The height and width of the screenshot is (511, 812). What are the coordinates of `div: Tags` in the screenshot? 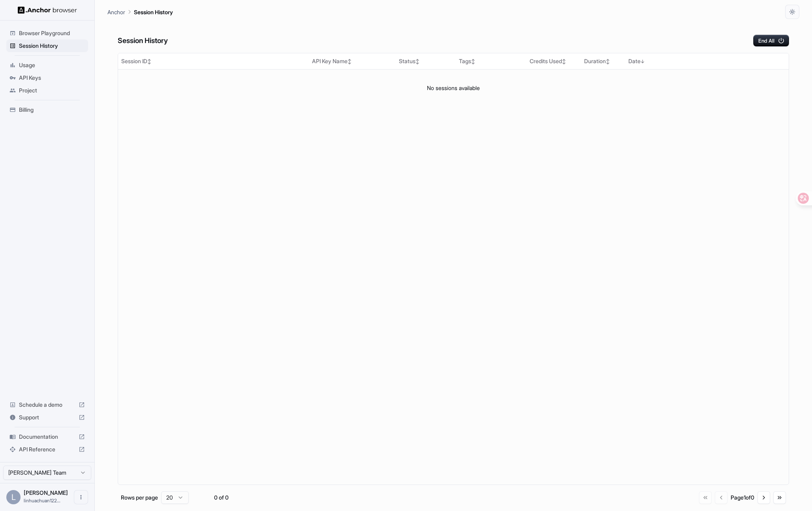 It's located at (491, 61).